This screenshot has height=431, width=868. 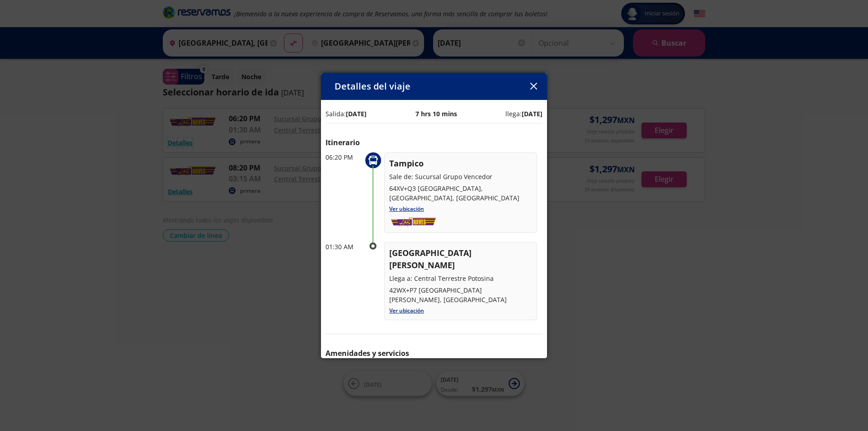 What do you see at coordinates (524, 114) in the screenshot?
I see `p: llega:` at bounding box center [524, 114].